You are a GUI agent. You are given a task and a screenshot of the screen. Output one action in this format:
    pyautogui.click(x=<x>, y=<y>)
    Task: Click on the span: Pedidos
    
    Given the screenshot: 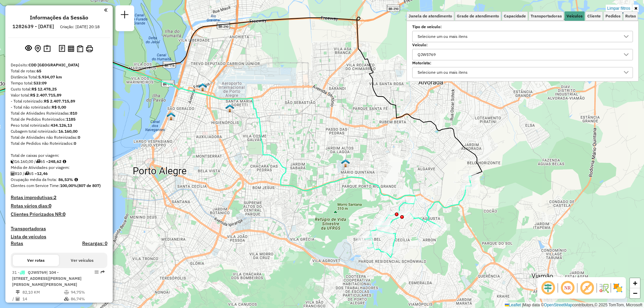 What is the action you would take?
    pyautogui.click(x=613, y=16)
    